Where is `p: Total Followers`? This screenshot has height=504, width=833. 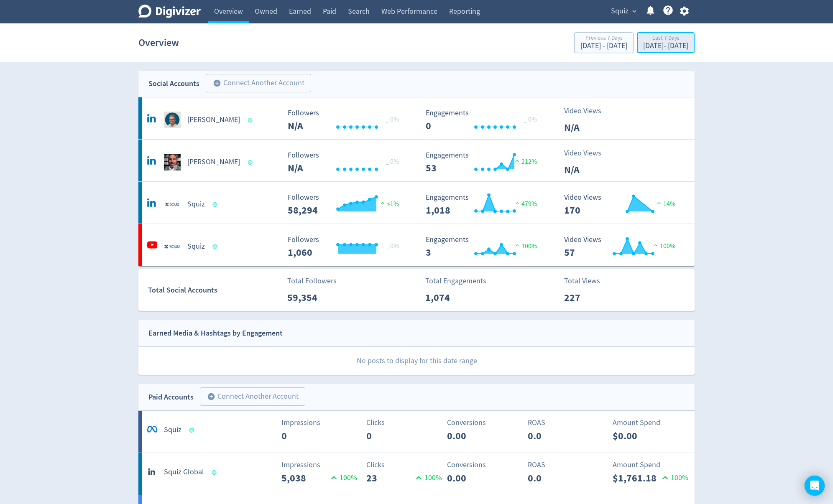
p: Total Followers is located at coordinates (312, 281).